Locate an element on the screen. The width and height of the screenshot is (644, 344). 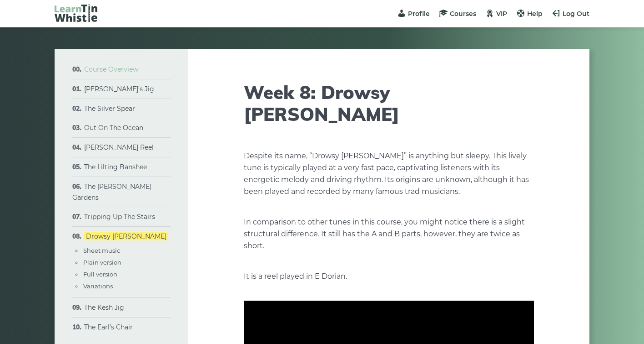
a: Full version is located at coordinates (100, 274).